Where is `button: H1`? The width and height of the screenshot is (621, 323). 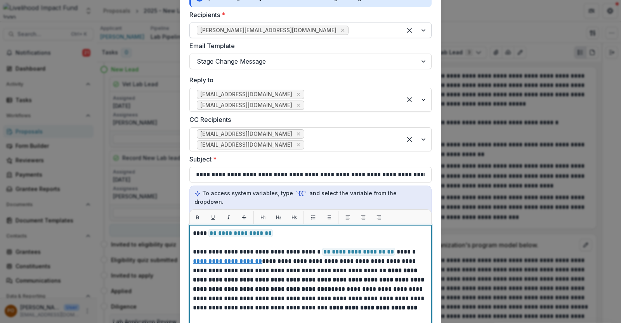
button: H1 is located at coordinates (263, 217).